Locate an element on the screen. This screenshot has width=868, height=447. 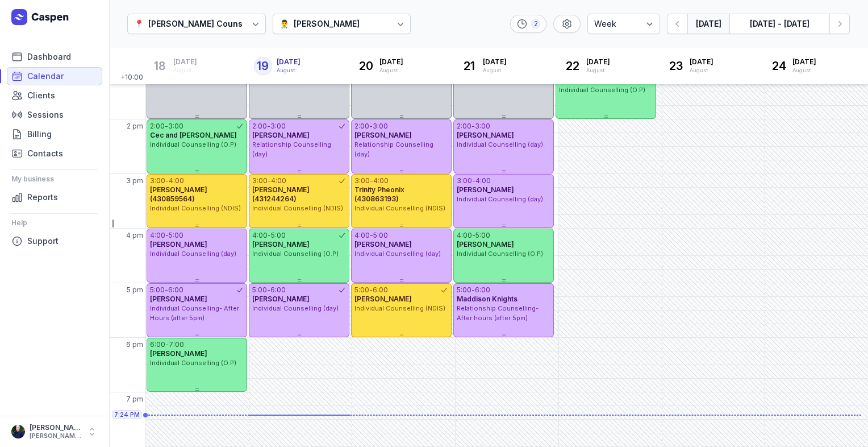
span: 2 pm is located at coordinates (134, 126).